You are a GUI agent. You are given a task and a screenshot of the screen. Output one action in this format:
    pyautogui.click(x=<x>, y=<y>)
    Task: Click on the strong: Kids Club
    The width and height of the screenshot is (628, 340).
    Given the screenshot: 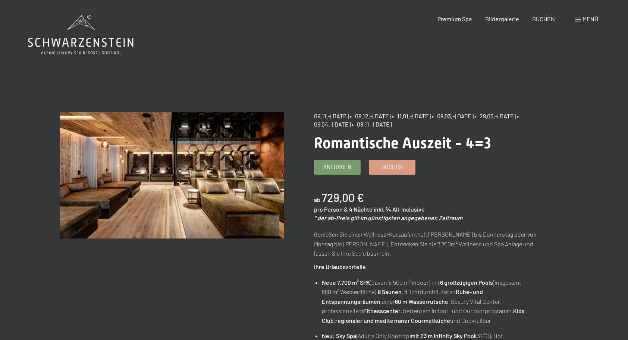 What is the action you would take?
    pyautogui.click(x=424, y=315)
    